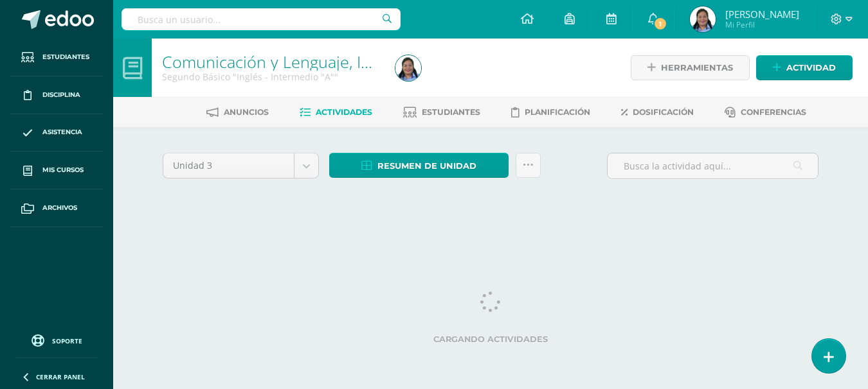 The image size is (868, 389). Describe the element at coordinates (804, 68) in the screenshot. I see `a: Actividad` at that location.